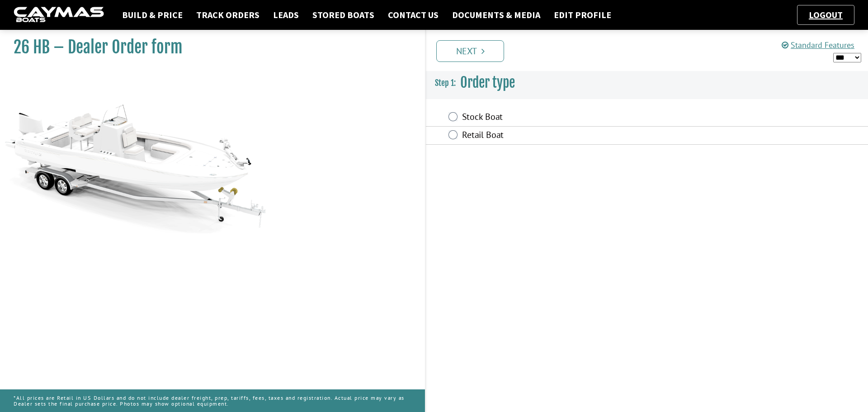  I want to click on a: Track Orders, so click(228, 15).